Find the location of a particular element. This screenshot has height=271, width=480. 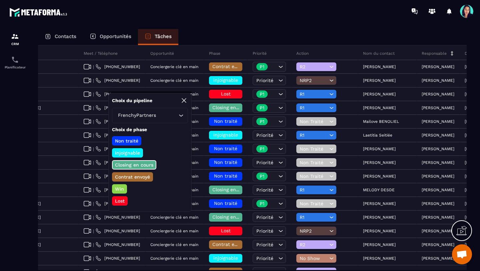

p: Planificateur is located at coordinates (15, 67).